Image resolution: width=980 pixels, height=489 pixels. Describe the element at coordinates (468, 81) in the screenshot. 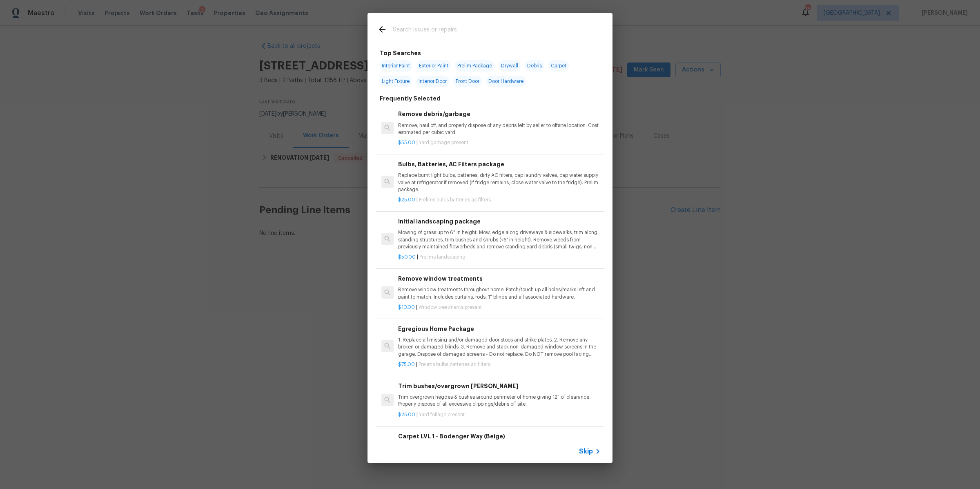

I see `span: Front Door` at that location.